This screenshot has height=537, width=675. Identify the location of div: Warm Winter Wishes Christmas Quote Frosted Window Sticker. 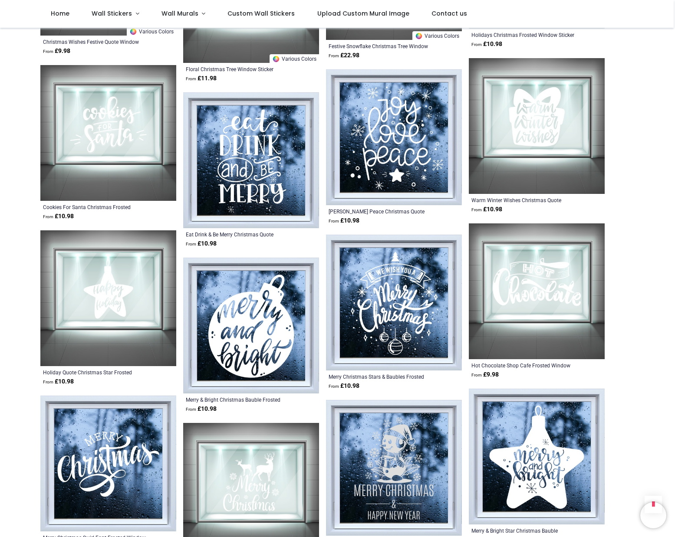
(523, 200).